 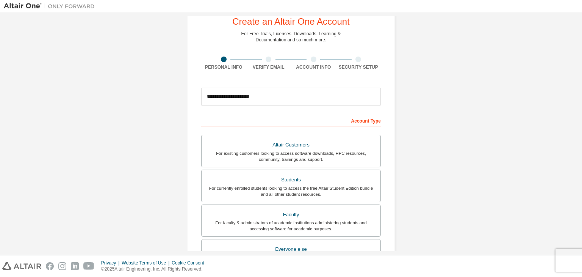 I want to click on div: For faculty & administrators of academic institutions administering students and accessing softwa..., so click(x=291, y=225).